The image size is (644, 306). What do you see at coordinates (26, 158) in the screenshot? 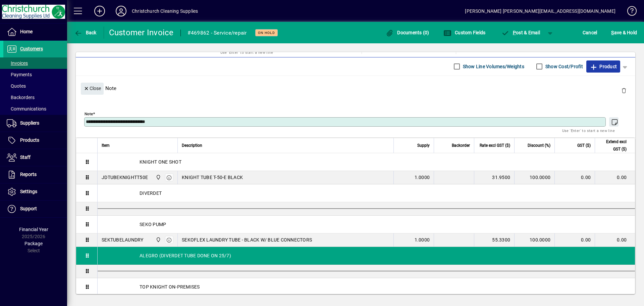
I see `span: Staff` at bounding box center [26, 158].